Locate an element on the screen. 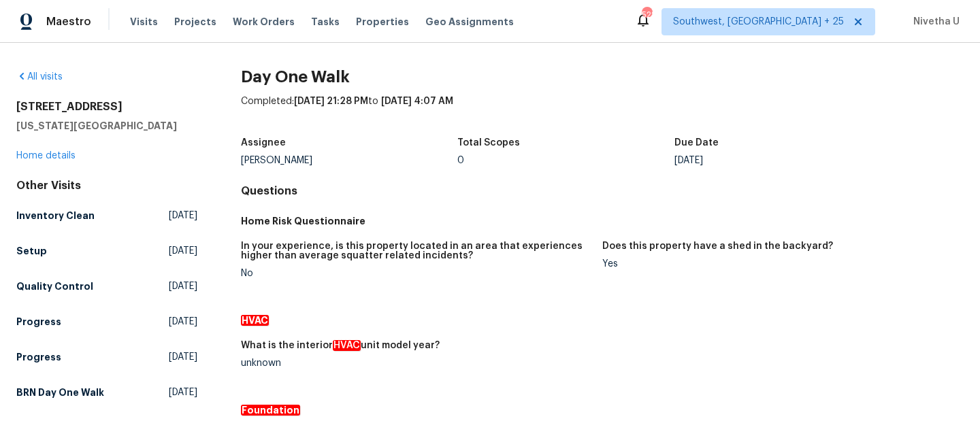 Image resolution: width=980 pixels, height=421 pixels. h5: BRN Day One Walk is located at coordinates (60, 392).